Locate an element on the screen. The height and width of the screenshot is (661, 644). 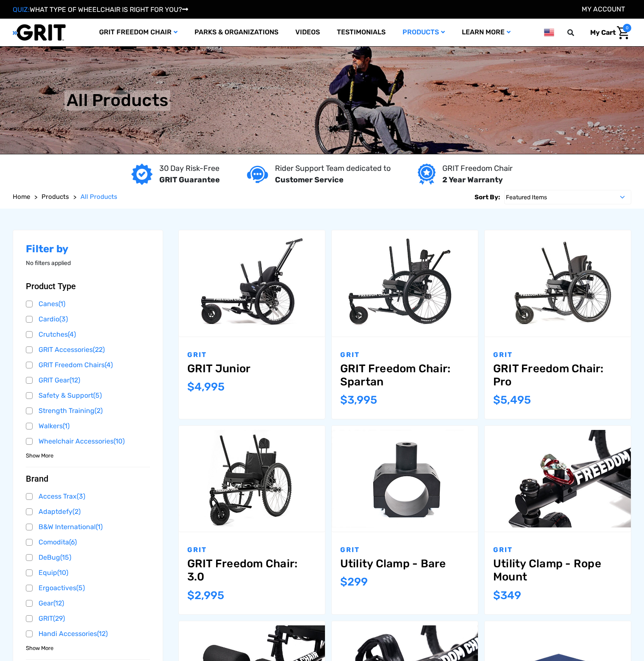
span: (29) is located at coordinates (59, 618).